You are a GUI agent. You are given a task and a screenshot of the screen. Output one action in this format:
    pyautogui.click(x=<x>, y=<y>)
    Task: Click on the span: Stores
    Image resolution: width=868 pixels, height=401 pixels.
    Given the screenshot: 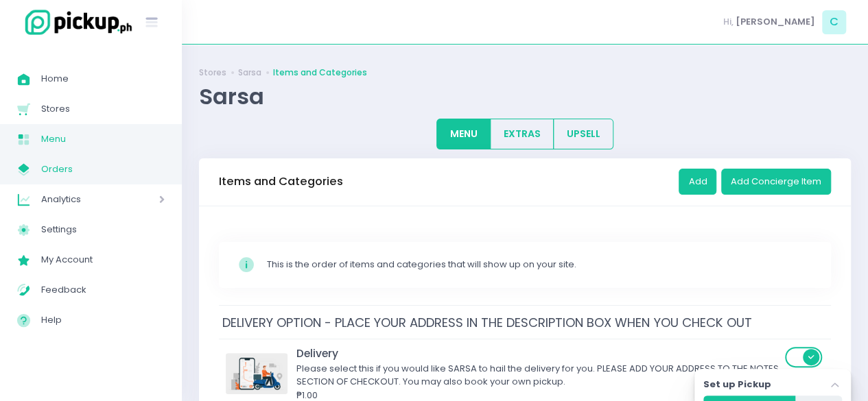 What is the action you would take?
    pyautogui.click(x=103, y=109)
    